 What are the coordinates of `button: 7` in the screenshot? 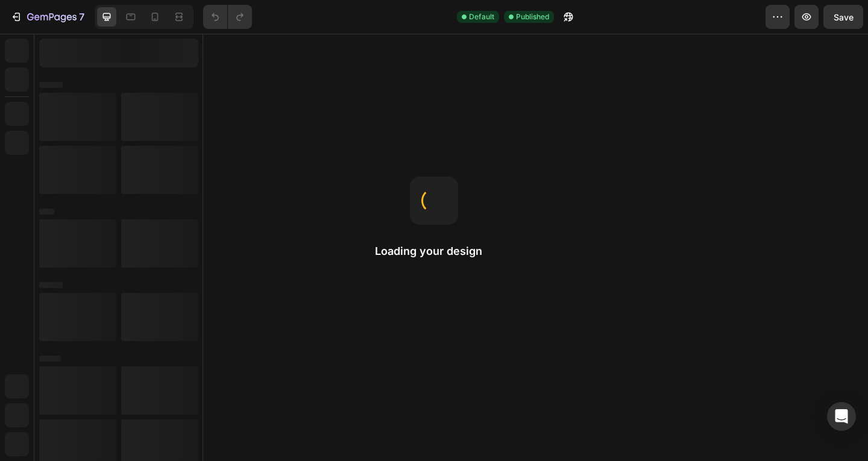 It's located at (47, 17).